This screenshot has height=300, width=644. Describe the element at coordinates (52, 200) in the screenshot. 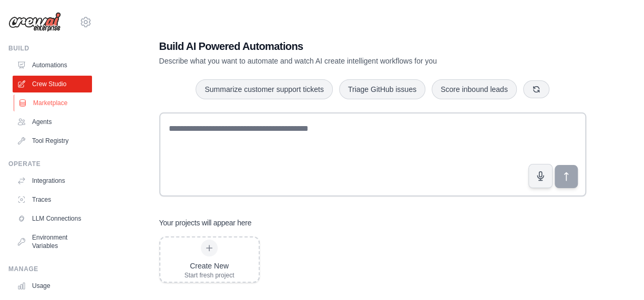

I see `a: Traces` at that location.